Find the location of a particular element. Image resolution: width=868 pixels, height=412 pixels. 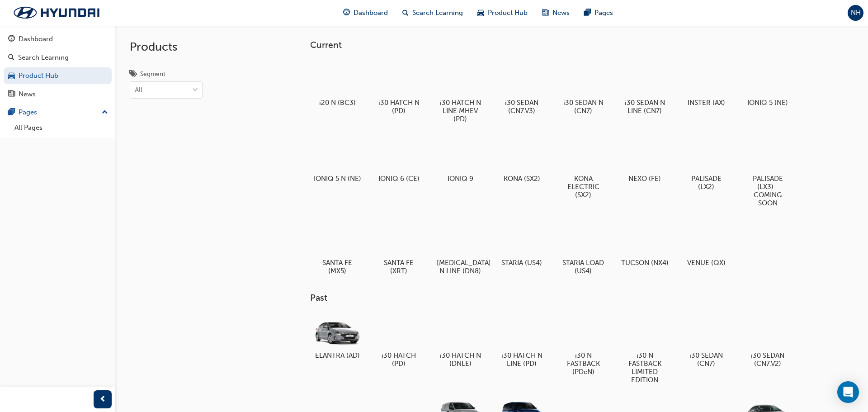

a: i30 SEDAN N LINE (CN7) is located at coordinates (644, 87).